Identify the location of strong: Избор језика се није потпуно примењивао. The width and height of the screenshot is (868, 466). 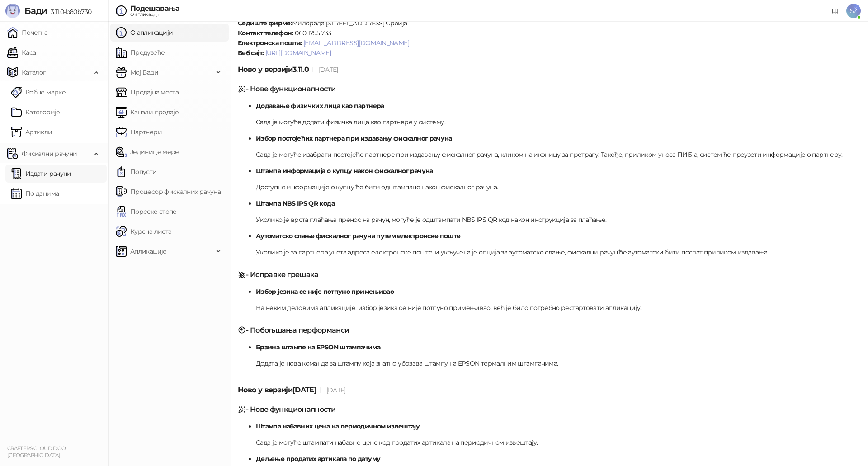
(324, 292).